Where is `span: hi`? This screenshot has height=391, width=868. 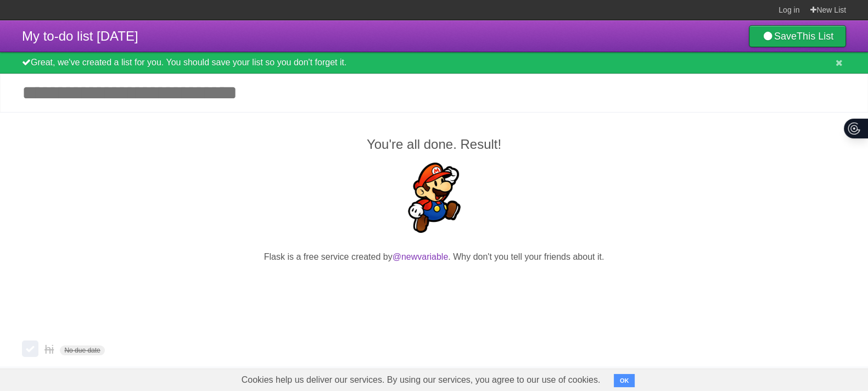 span: hi is located at coordinates (51, 349).